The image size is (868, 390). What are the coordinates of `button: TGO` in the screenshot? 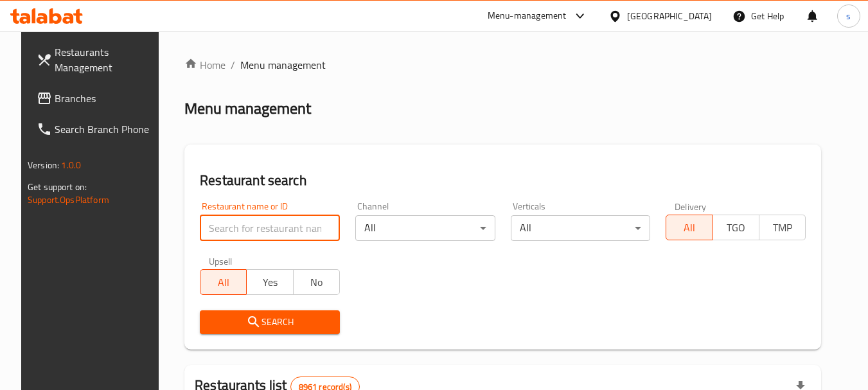 It's located at (736, 227).